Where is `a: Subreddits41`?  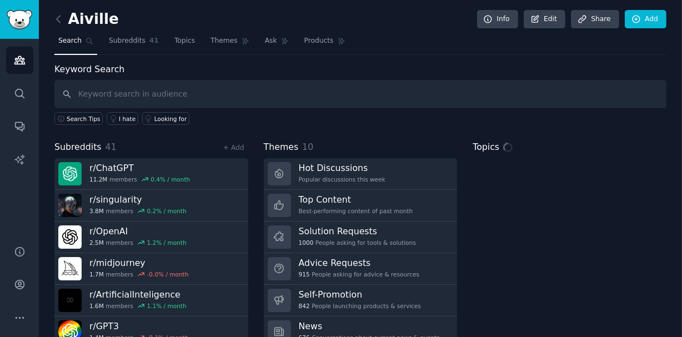 a: Subreddits41 is located at coordinates (134, 43).